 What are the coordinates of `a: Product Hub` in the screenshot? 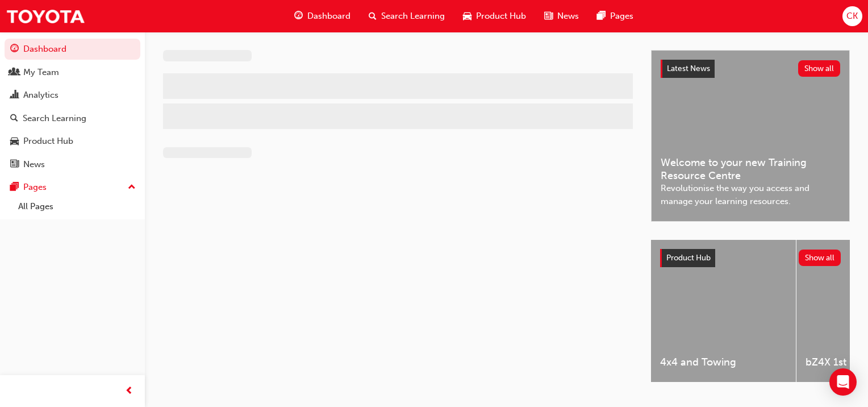 It's located at (72, 141).